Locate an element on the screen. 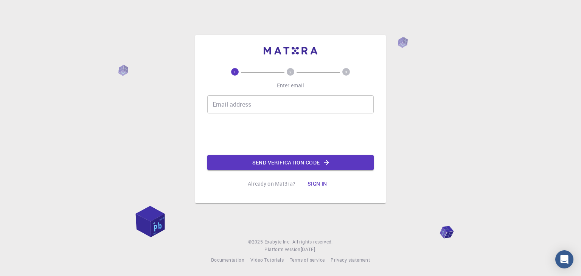  span: Privacy statement is located at coordinates (351, 260).